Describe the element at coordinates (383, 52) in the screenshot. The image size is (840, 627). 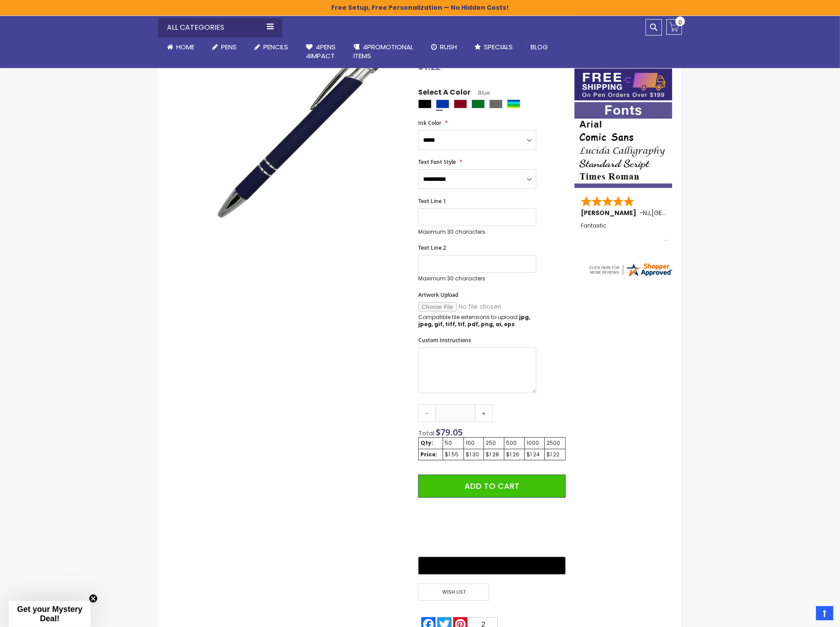
I see `a: 4PROMOTIONALITEMS` at that location.